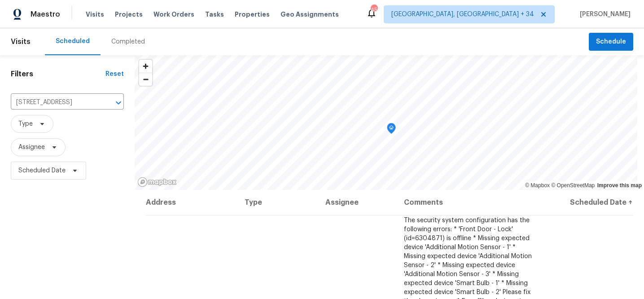 The height and width of the screenshot is (299, 644). Describe the element at coordinates (145, 66) in the screenshot. I see `button: Zoom in` at that location.